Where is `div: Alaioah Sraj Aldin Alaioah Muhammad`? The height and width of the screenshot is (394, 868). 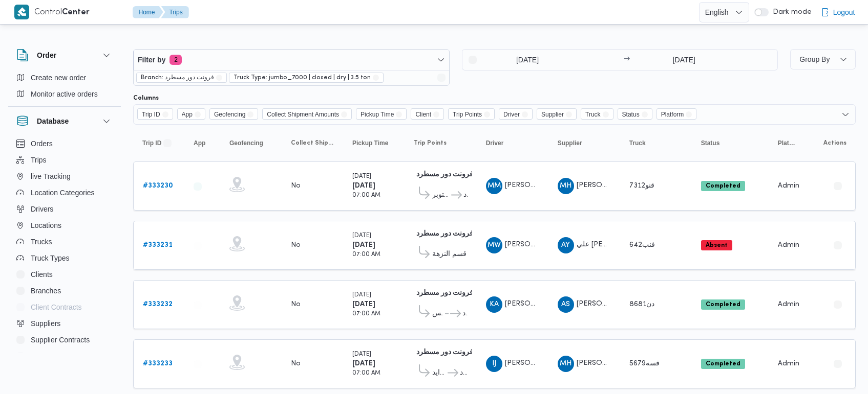 div: Alaioah Sraj Aldin Alaioah Muhammad is located at coordinates (566, 305).